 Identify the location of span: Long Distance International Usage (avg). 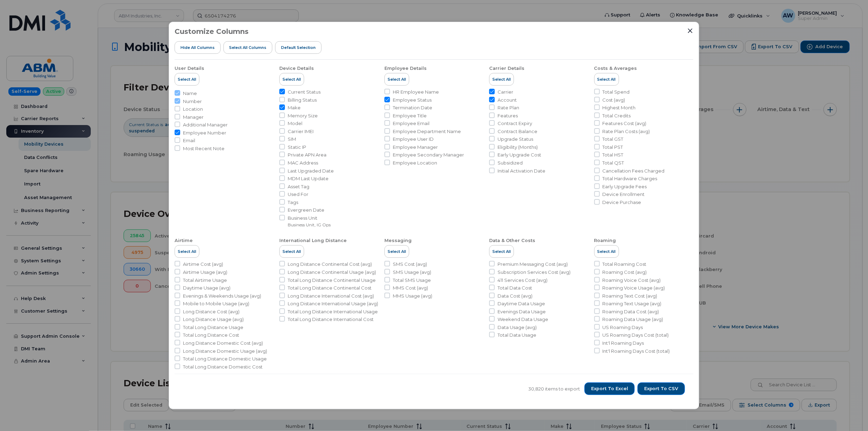
(333, 303).